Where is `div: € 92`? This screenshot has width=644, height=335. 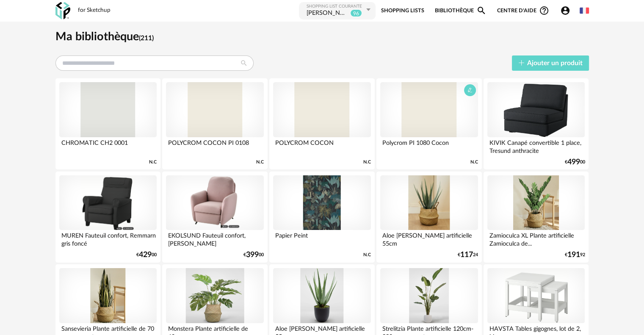 div: € 92 is located at coordinates (575, 255).